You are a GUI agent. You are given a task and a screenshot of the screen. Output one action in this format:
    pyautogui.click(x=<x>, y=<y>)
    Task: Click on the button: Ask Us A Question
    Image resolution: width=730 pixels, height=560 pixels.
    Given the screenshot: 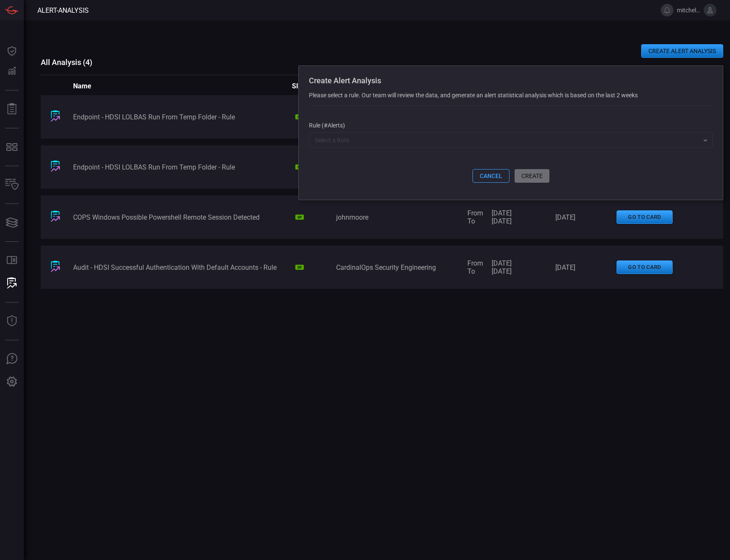 What is the action you would take?
    pyautogui.click(x=12, y=359)
    